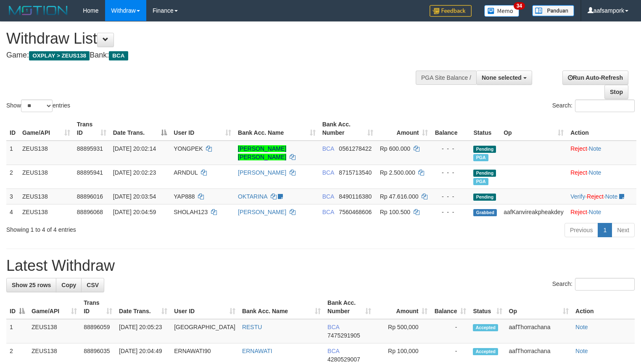 Image resolution: width=641 pixels, height=364 pixels. I want to click on a: Previous, so click(581, 230).